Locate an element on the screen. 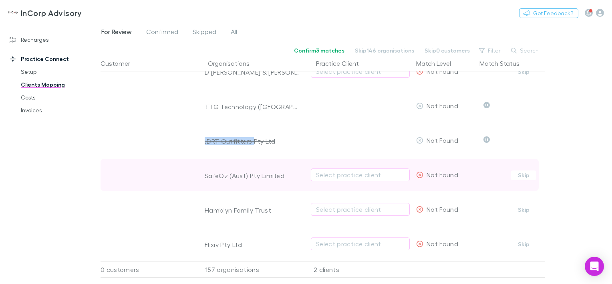  div: 0 customers is located at coordinates (149, 269).